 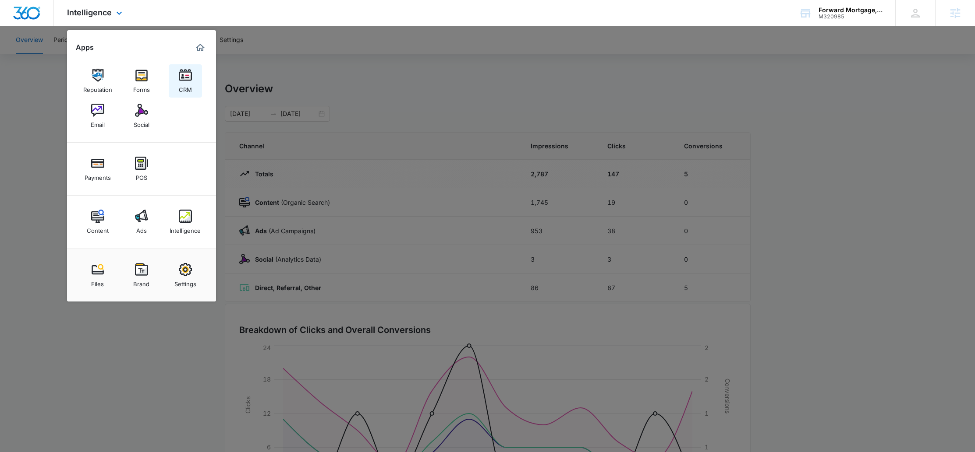 I want to click on a: Content, so click(x=98, y=222).